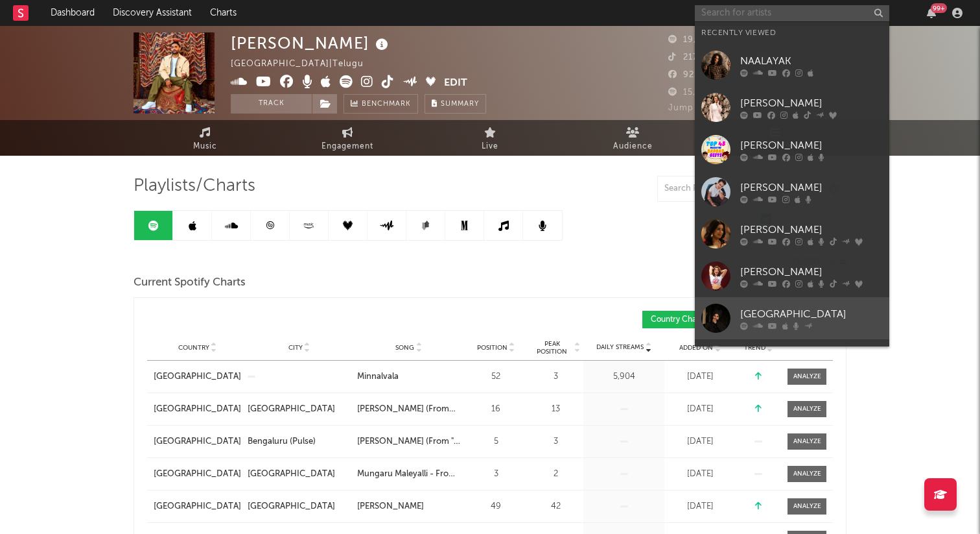 The height and width of the screenshot is (534, 980). I want to click on div: 5,904, so click(623, 377).